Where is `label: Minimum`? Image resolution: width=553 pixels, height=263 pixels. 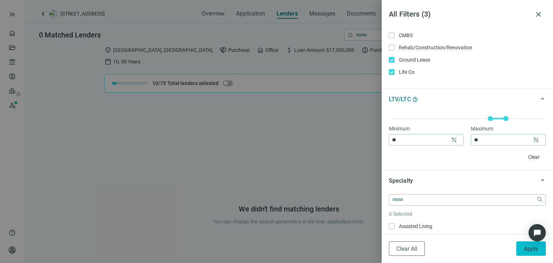 label: Minimum is located at coordinates (402, 129).